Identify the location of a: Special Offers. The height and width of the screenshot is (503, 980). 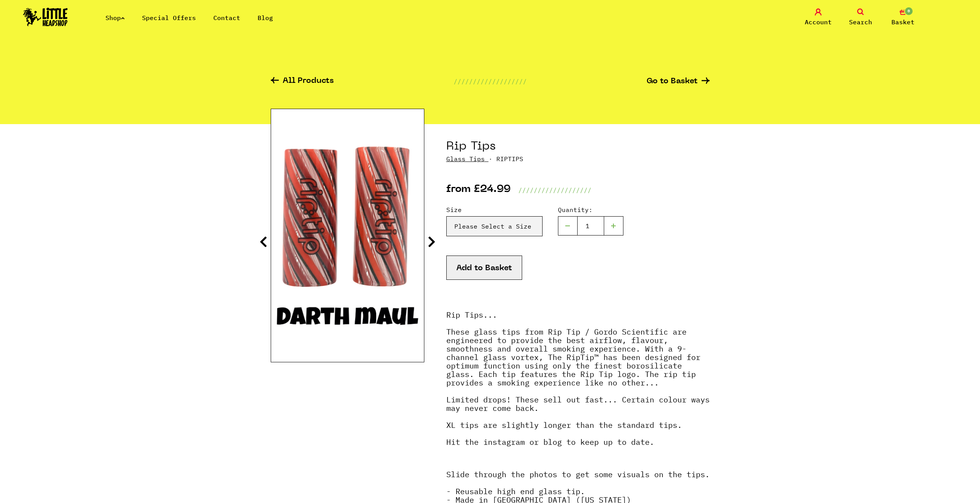
(169, 18).